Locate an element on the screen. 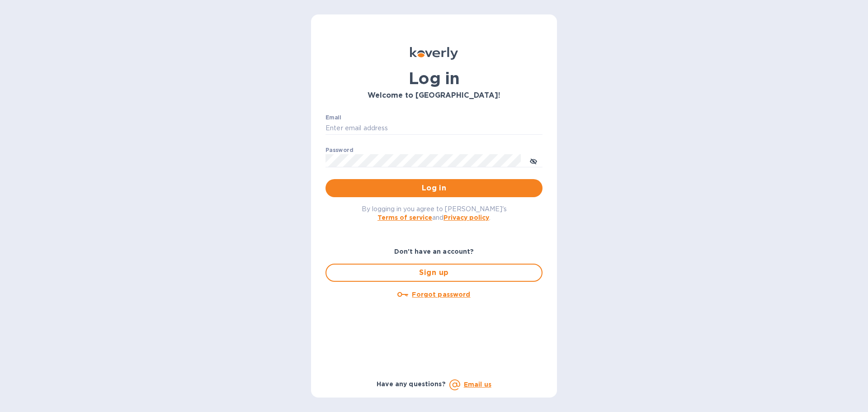  u: Forgot password is located at coordinates (441, 294).